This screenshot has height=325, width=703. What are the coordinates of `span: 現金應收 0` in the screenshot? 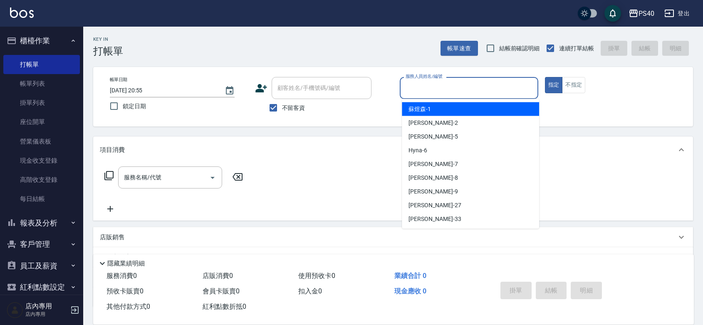 It's located at (410, 291).